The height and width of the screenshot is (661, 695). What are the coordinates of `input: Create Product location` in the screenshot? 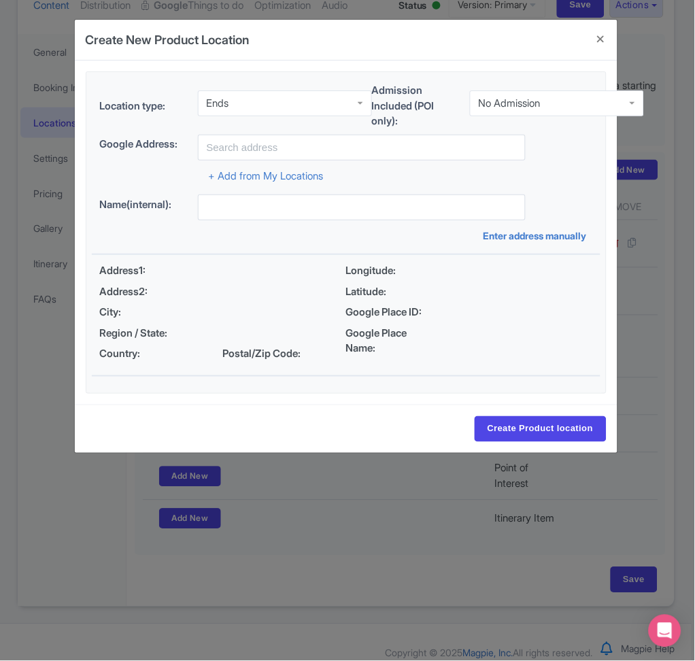 It's located at (540, 429).